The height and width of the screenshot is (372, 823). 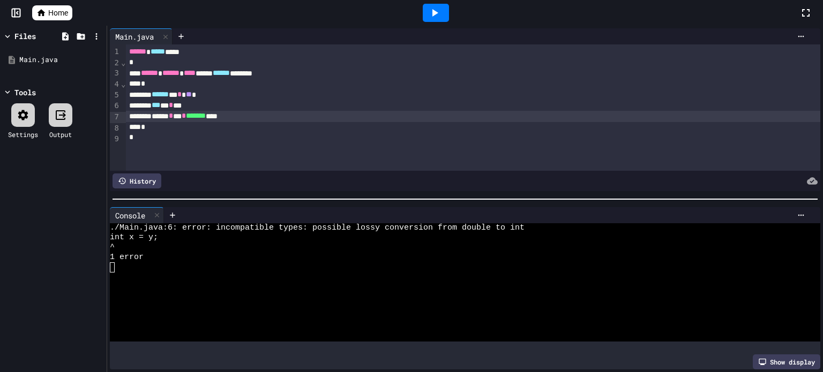 I want to click on div: 1, so click(x=115, y=52).